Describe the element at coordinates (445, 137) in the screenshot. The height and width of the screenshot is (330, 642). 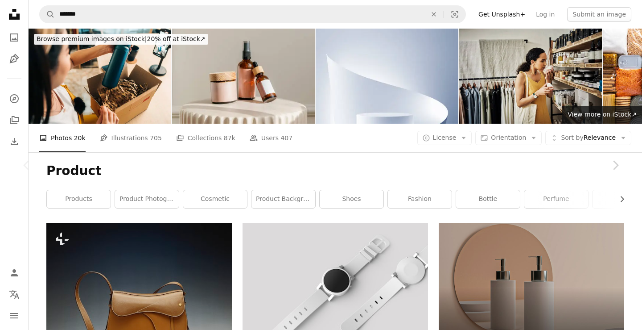
I see `span: License` at that location.